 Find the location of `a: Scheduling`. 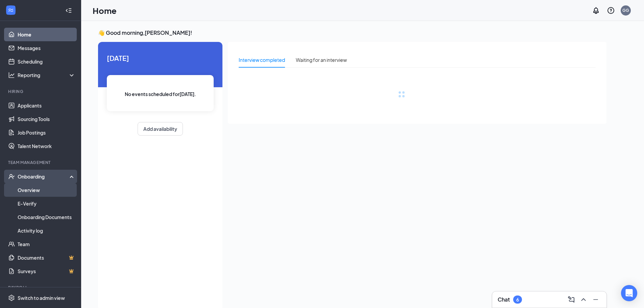

a: Scheduling is located at coordinates (46, 62).